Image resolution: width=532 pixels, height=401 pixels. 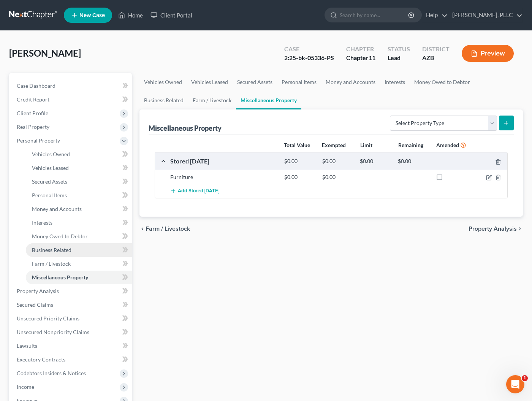 What do you see at coordinates (27, 345) in the screenshot?
I see `span: Lawsuits` at bounding box center [27, 345].